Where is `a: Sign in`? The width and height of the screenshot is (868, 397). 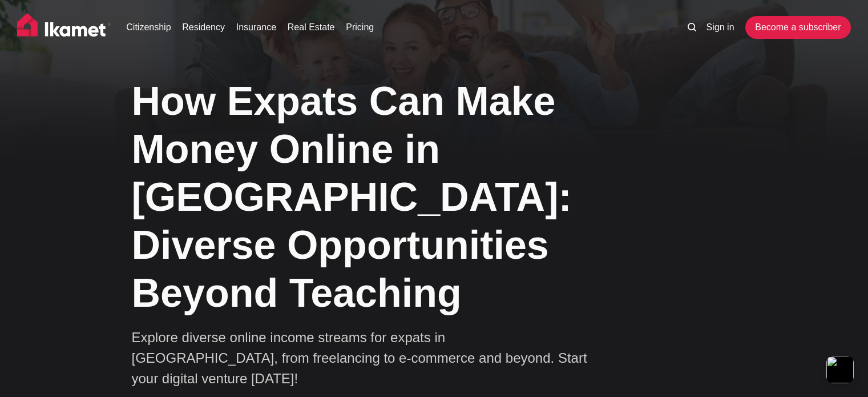
a: Sign in is located at coordinates (720, 27).